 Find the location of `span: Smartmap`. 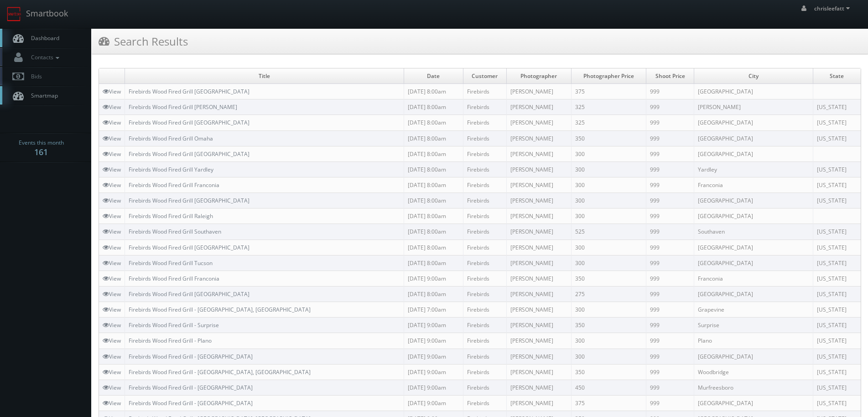

span: Smartmap is located at coordinates (42, 96).